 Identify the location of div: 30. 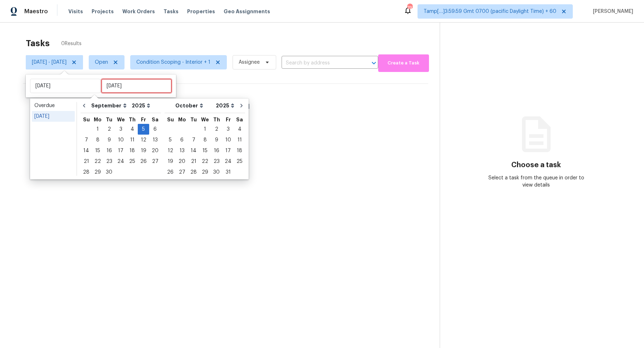
(216, 172).